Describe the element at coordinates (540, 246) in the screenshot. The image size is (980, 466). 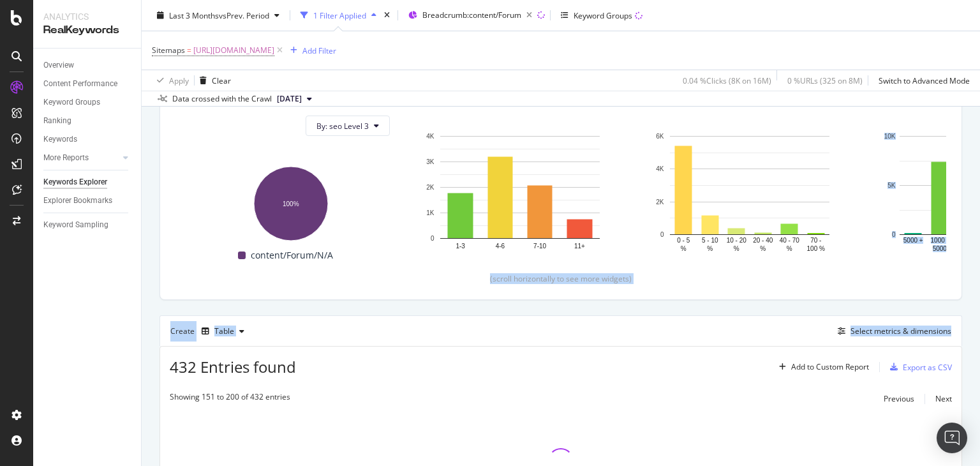
I see `text: 7-10` at that location.